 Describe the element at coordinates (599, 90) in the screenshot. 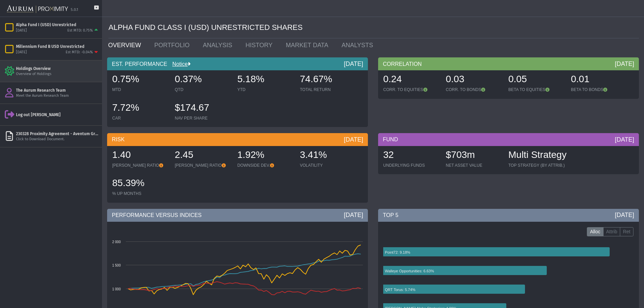

I see `div: BETA TO BONDS` at that location.